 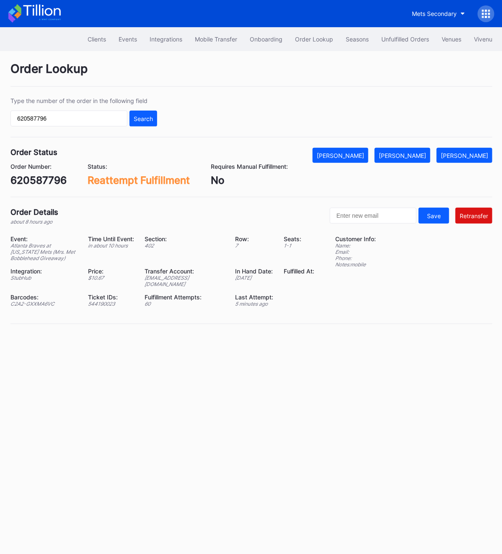 What do you see at coordinates (34, 221) in the screenshot?
I see `div: about 8 hours ago` at bounding box center [34, 221].